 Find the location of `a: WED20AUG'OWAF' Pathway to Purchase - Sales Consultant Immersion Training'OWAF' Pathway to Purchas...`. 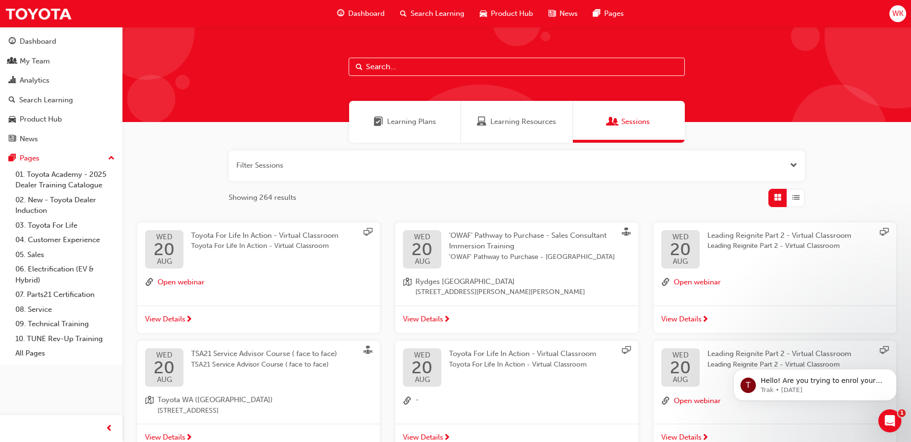

a: WED20AUG'OWAF' Pathway to Purchase - Sales Consultant Immersion Training'OWAF' Pathway to Purchas... is located at coordinates (516, 249).